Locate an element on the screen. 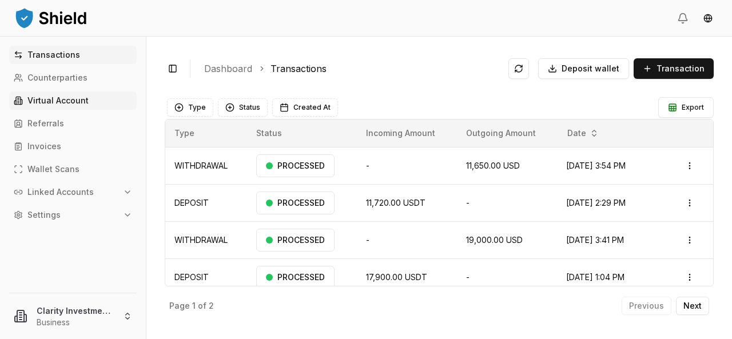 The image size is (732, 339). span: 11,720.00 USDT is located at coordinates (395, 202).